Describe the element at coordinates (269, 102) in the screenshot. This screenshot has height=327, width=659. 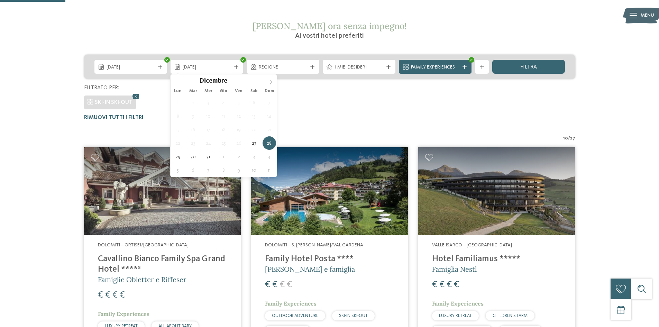
I see `span: Dicembre 7, 2025` at that location.